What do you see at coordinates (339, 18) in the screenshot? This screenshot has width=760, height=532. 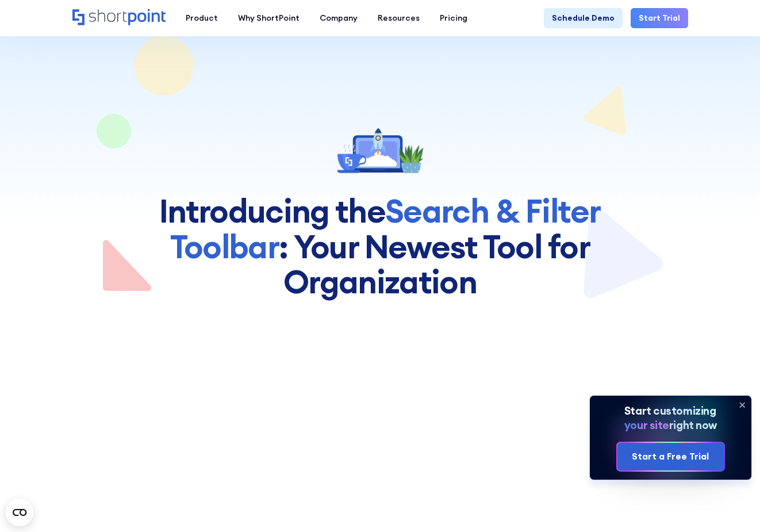 I see `a: Company` at bounding box center [339, 18].